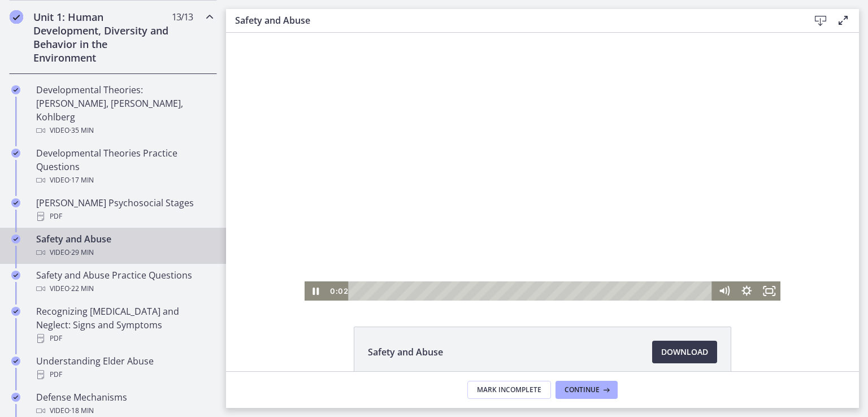 The width and height of the screenshot is (868, 417). I want to click on button: Pause, so click(90, 258).